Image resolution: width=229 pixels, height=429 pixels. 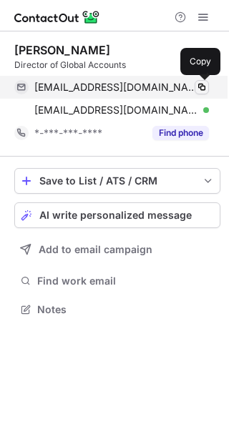 What do you see at coordinates (126, 281) in the screenshot?
I see `span: Find work email` at bounding box center [126, 281].